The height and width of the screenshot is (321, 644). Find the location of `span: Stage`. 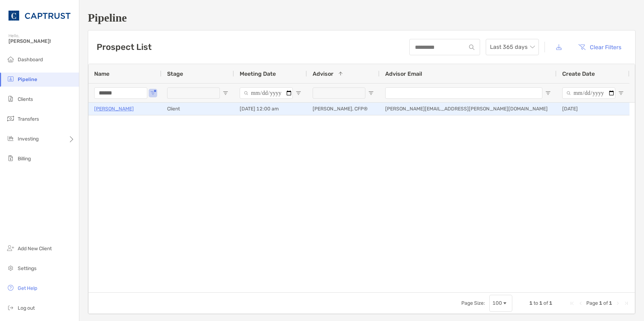

span: Stage is located at coordinates (175, 73).